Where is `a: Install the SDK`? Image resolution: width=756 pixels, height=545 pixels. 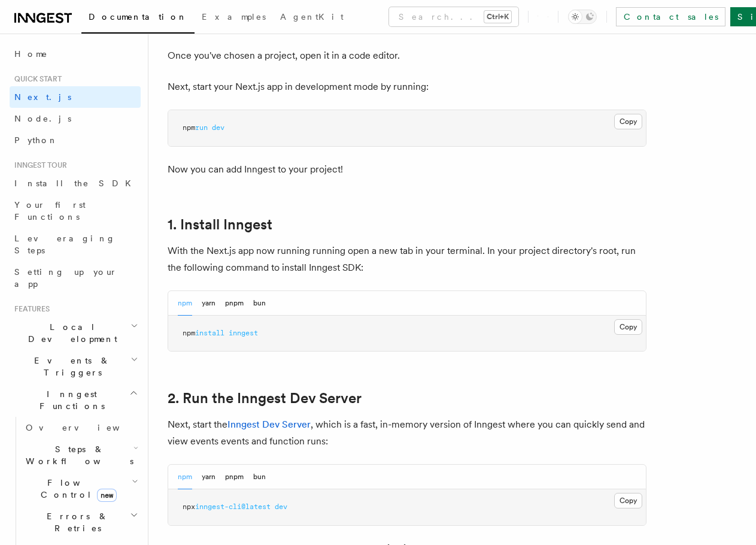
a: Install the SDK is located at coordinates (75, 183).